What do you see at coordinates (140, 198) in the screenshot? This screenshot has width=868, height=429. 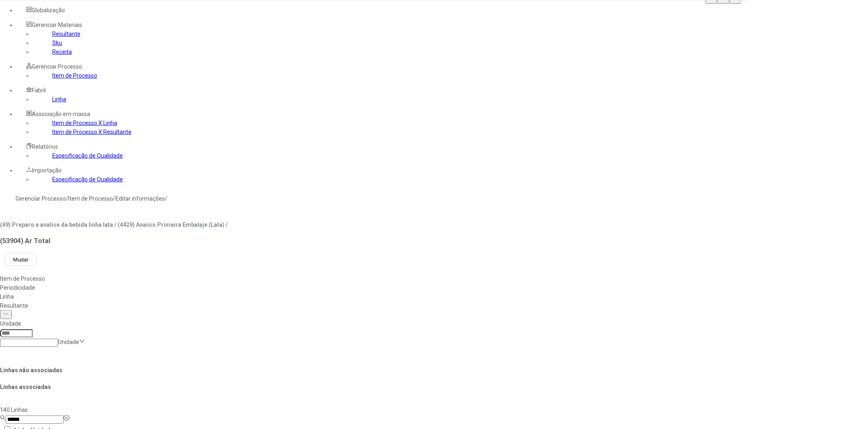 I see `a: Editar informações` at bounding box center [140, 198].